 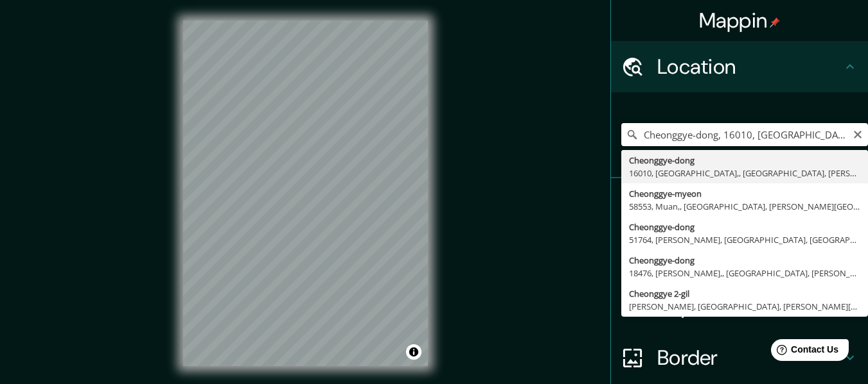 What do you see at coordinates (750, 358) in the screenshot?
I see `h4: Border` at bounding box center [750, 358].